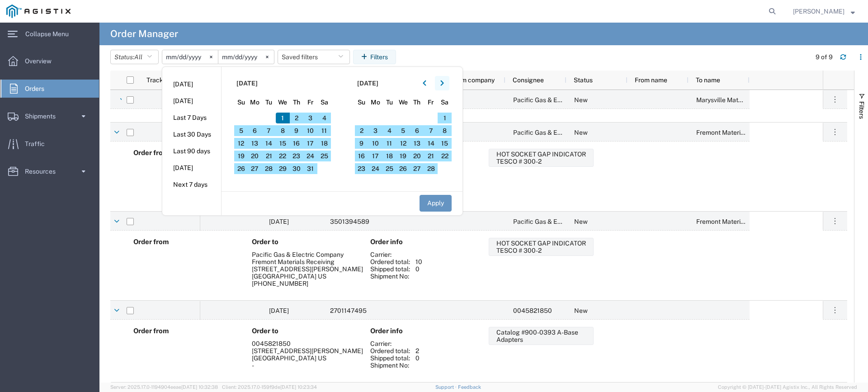 The width and height of the screenshot is (868, 392). What do you see at coordinates (50, 61) in the screenshot?
I see `a: Overview` at bounding box center [50, 61].